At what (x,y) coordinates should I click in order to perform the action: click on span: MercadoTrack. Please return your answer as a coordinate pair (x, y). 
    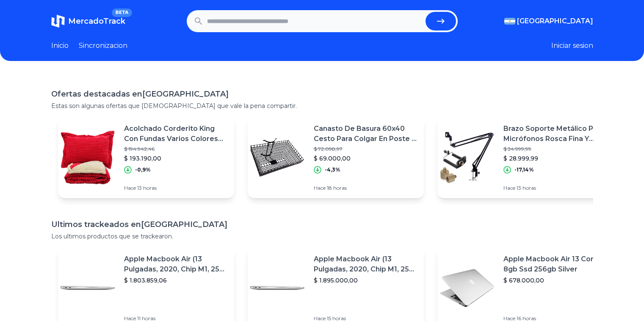
    Looking at the image, I should click on (97, 21).